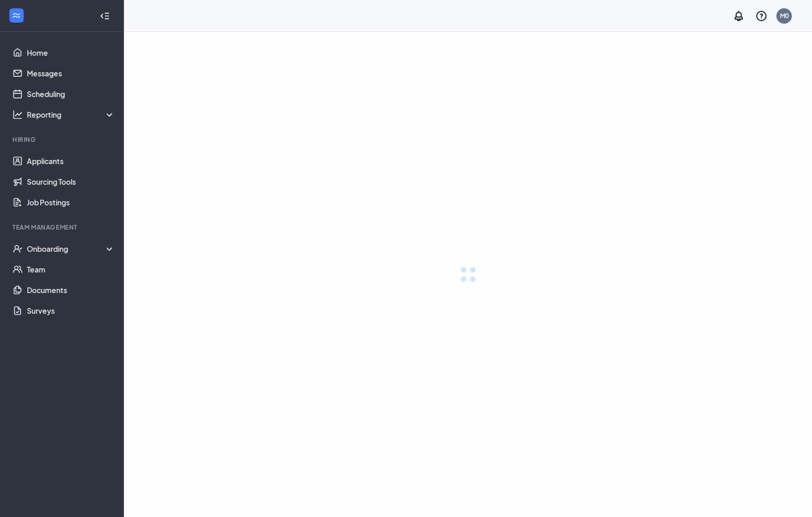  What do you see at coordinates (71, 203) in the screenshot?
I see `a: Job Postings` at bounding box center [71, 203].